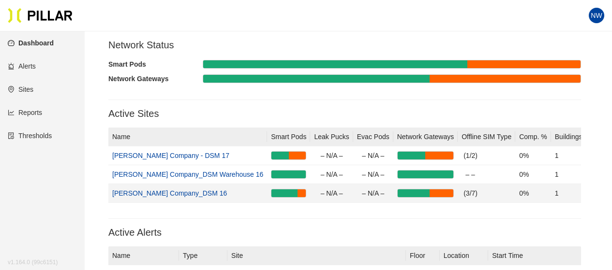 Image resolution: width=612 pixels, height=270 pixels. What do you see at coordinates (470, 193) in the screenshot?
I see `span: (3/7)` at bounding box center [470, 193].